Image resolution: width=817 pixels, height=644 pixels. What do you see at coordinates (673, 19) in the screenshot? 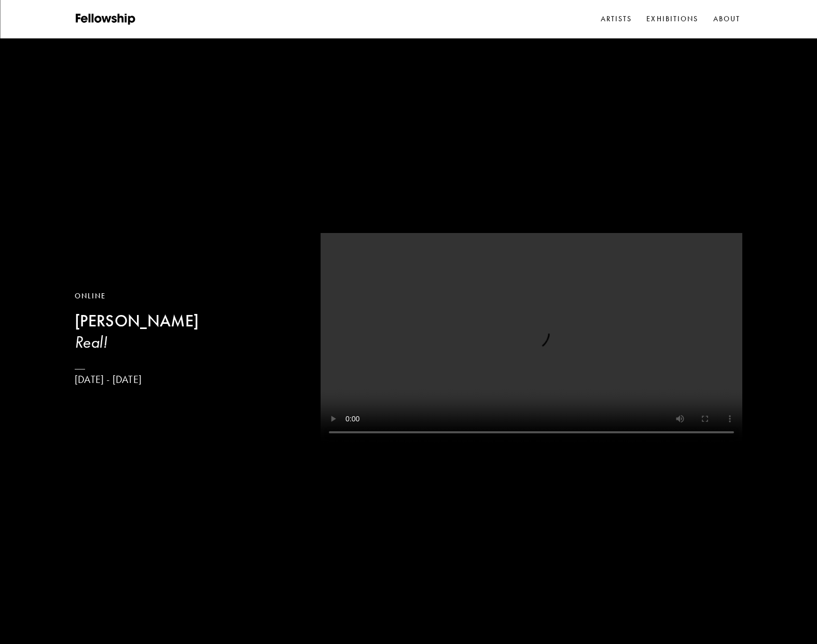
I see `a: Exhibitions` at bounding box center [673, 19].